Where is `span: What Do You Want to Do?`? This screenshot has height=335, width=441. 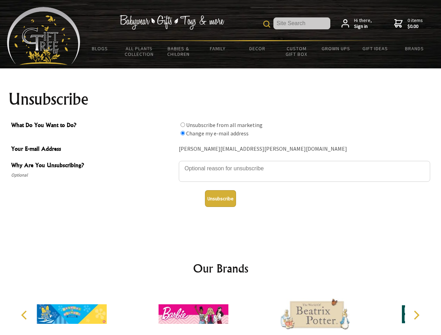 span: What Do You Want to Do? is located at coordinates (93, 126).